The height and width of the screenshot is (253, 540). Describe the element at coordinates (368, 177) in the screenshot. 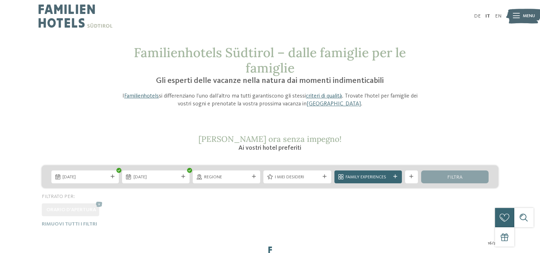

I see `span: Family Experiences` at that location.